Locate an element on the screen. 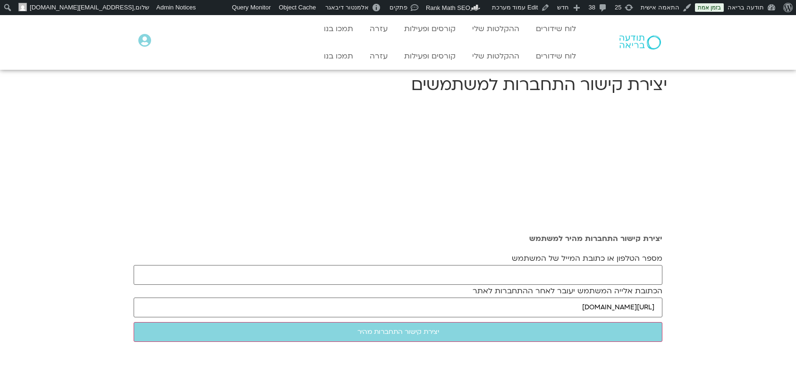 The width and height of the screenshot is (796, 373). input: יצירת קישור התחברות מהיר is located at coordinates (398, 332).